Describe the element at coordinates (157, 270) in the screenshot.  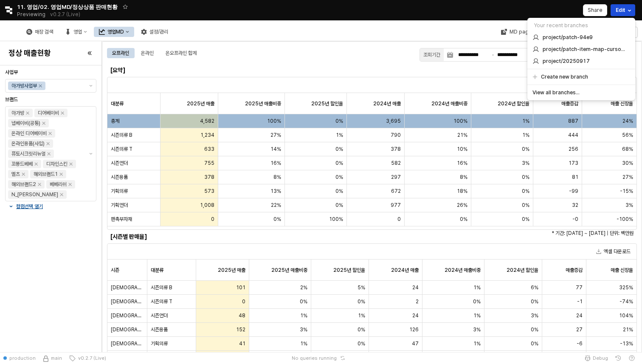
I see `span: 대분류` at that location.